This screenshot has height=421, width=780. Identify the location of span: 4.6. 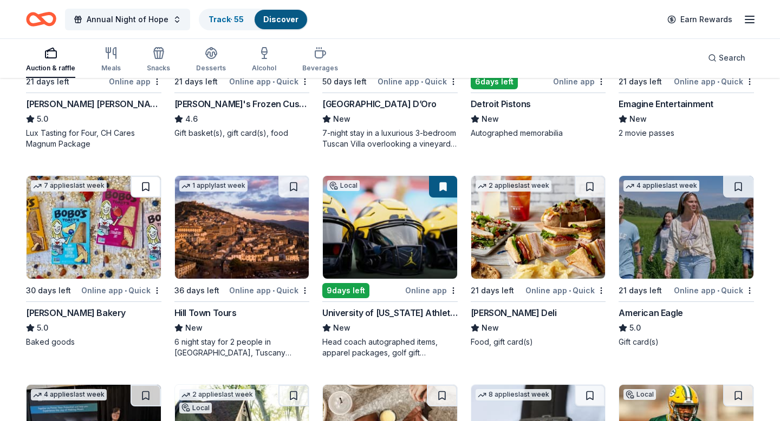
(191, 119).